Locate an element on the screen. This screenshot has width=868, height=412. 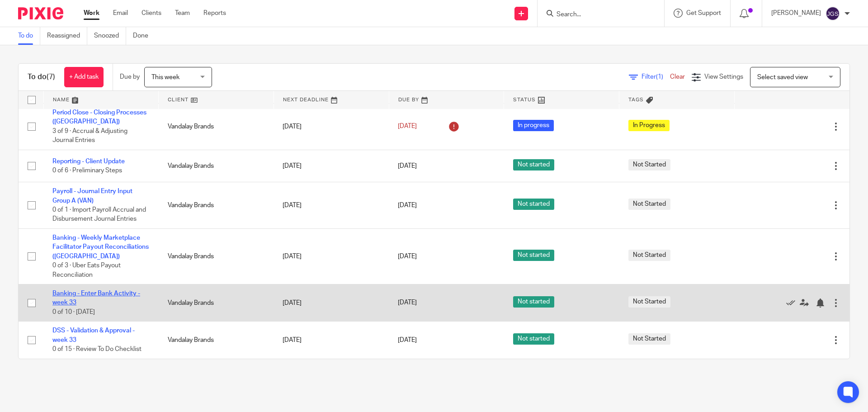
span: In Progress is located at coordinates (649, 125).